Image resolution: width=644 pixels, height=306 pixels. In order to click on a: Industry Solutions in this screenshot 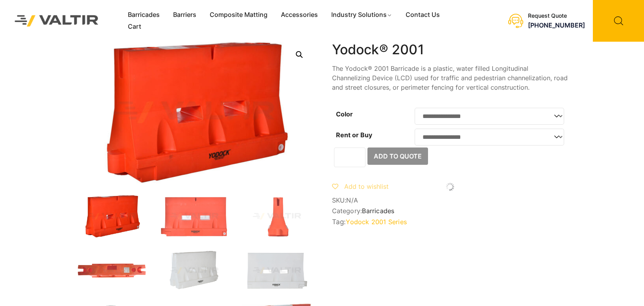, I will do `click(362, 15)`.